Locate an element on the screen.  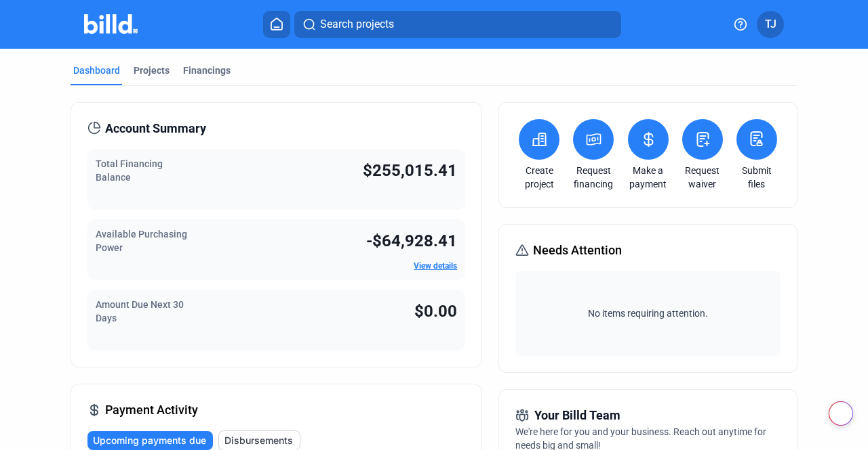
button: TJ is located at coordinates (770, 25).